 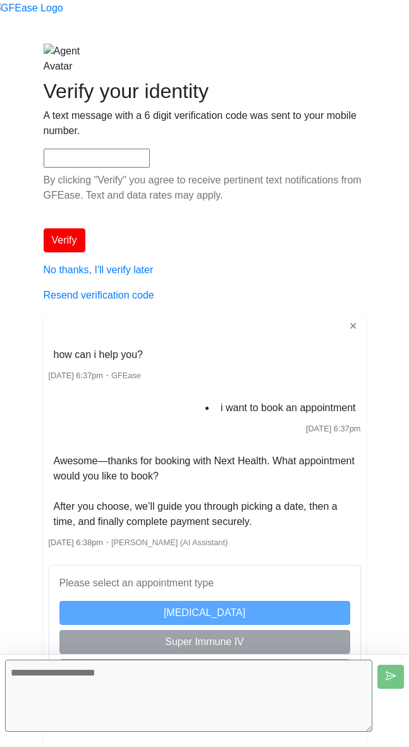 I want to click on img: Agent Avatar, so click(x=63, y=59).